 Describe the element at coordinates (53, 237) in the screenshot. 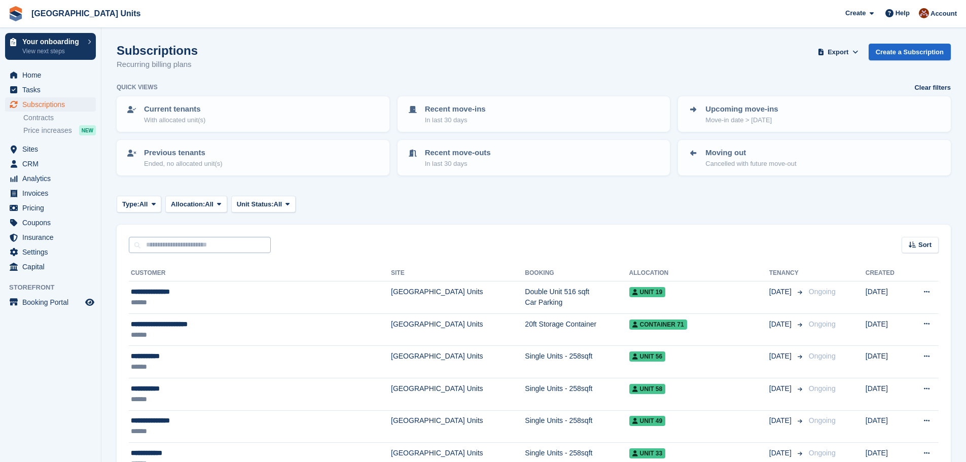

I see `span: Insurance` at that location.